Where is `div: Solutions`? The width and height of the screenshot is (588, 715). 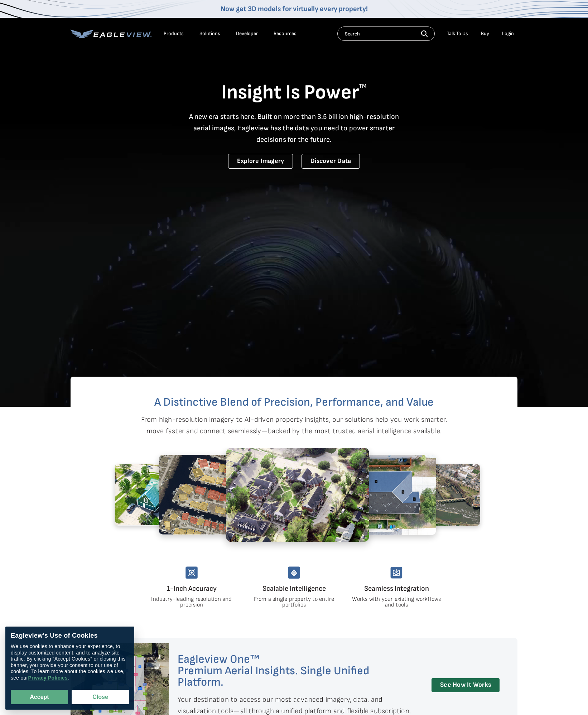 div: Solutions is located at coordinates (210, 34).